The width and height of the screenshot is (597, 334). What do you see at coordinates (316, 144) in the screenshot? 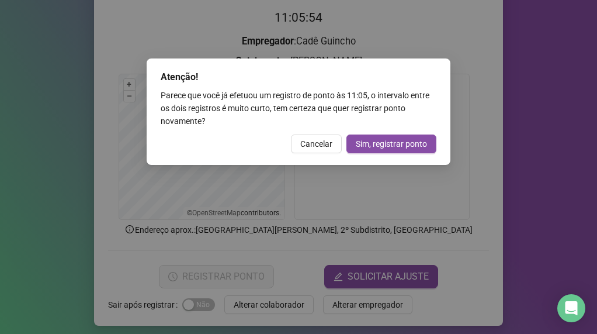
I see `span: Cancelar` at bounding box center [316, 144].